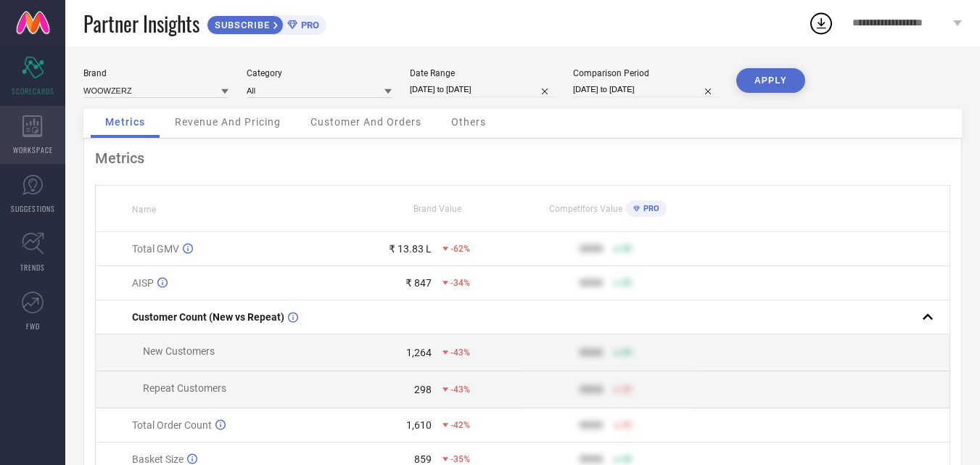 The height and width of the screenshot is (465, 980). Describe the element at coordinates (208, 317) in the screenshot. I see `span: Customer Count (New vs Repeat)` at that location.